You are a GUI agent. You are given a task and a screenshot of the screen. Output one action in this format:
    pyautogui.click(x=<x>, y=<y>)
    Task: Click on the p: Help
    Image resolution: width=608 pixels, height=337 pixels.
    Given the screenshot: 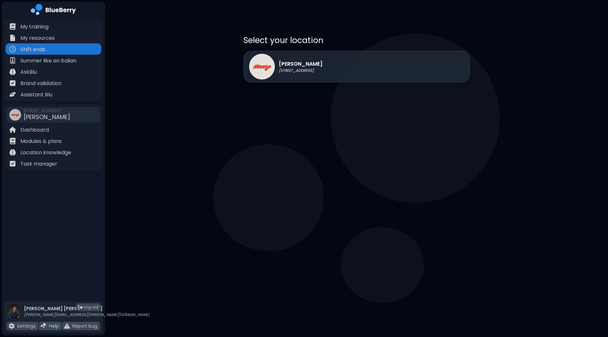 What is the action you would take?
    pyautogui.click(x=54, y=326)
    